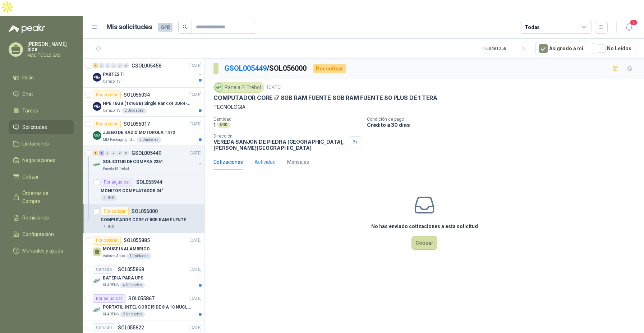  What do you see at coordinates (41, 177) in the screenshot?
I see `a: Cotizar` at bounding box center [41, 177].